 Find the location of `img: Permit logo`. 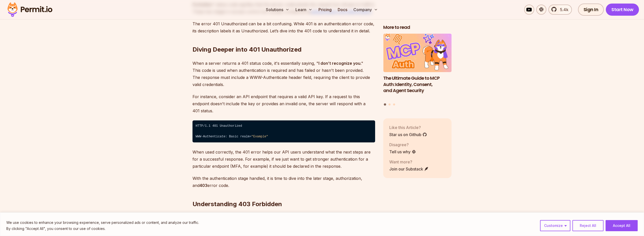

img: Permit logo is located at coordinates (30, 10).